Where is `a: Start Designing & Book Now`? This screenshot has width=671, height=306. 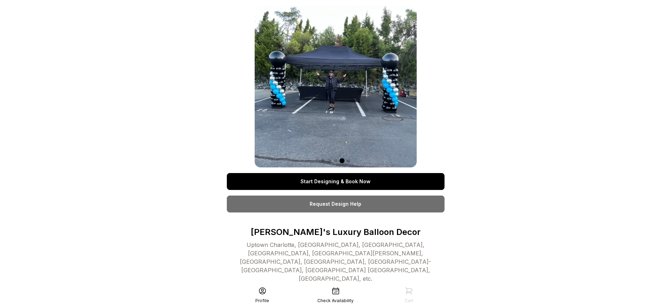
a: Start Designing & Book Now is located at coordinates (335, 182).